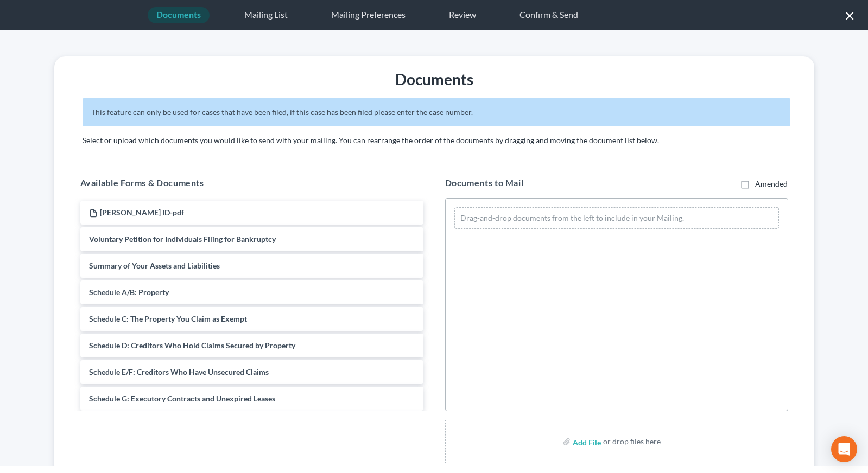 The image size is (868, 473). What do you see at coordinates (266, 15) in the screenshot?
I see `div: Mailing List` at bounding box center [266, 15].